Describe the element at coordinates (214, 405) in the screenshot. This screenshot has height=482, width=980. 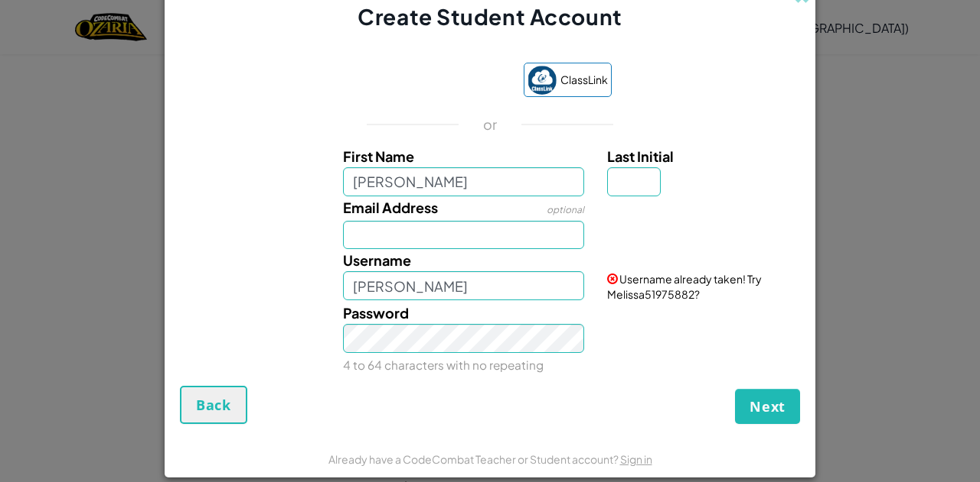
I see `button: Back` at that location.